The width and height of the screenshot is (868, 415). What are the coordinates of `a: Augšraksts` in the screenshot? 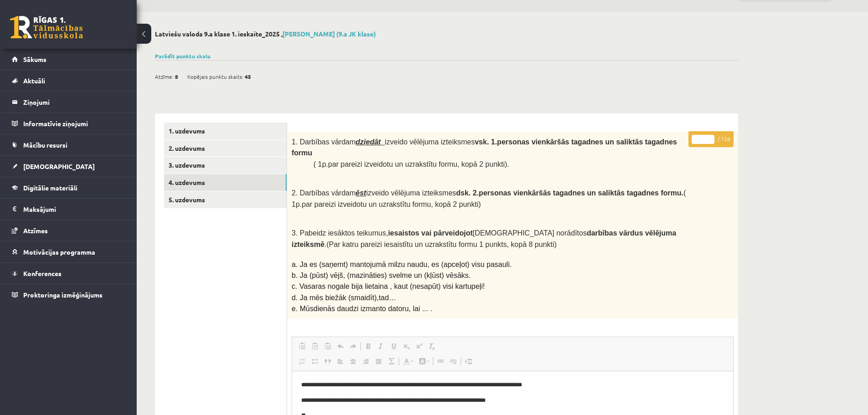 It's located at (419, 346).